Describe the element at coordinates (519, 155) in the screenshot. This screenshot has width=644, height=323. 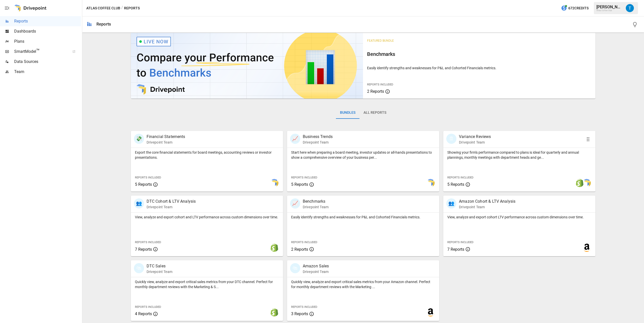
I see `p: Showing your firm's performance compared to plans is ideal for quarterly and annual plannings, mo...` at that location.